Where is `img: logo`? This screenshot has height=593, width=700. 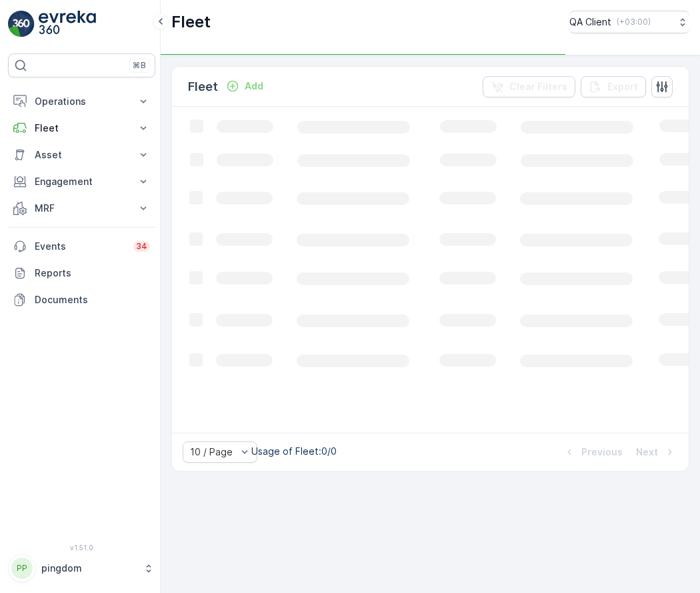
img: logo is located at coordinates (21, 24).